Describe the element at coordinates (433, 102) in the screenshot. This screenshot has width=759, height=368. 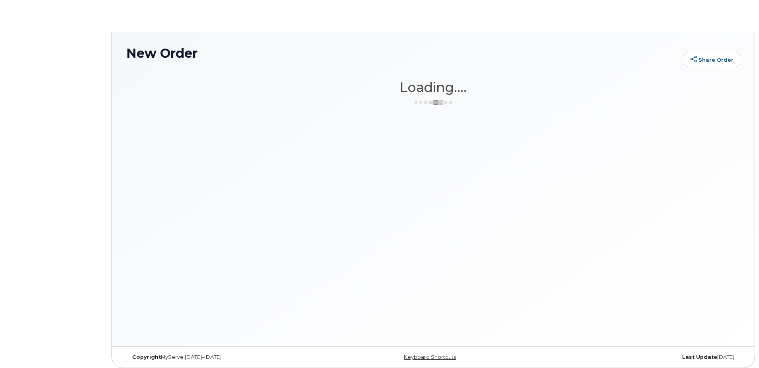
I see `img: ajax-loader-3a6953c30dc77f0bf724df975f13086db4f4c1262e45940f03d1251963f1bf2e.gif` at that location.